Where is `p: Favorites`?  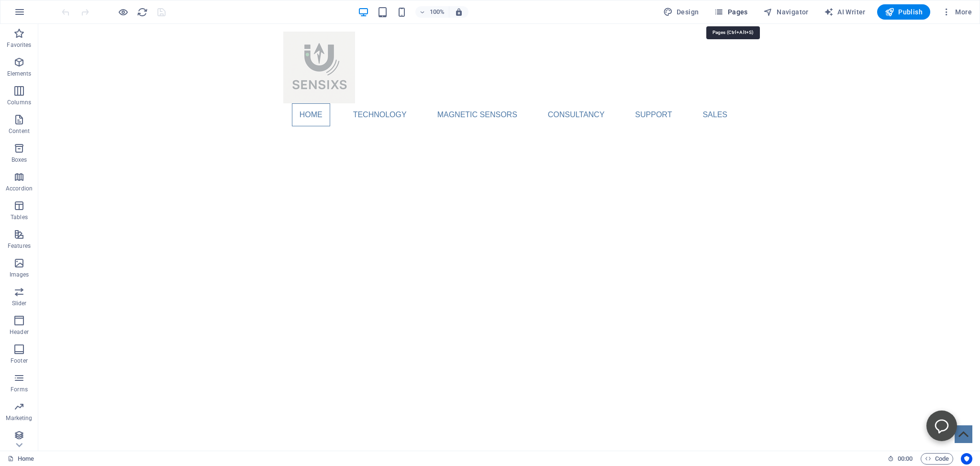 p: Favorites is located at coordinates (18, 45).